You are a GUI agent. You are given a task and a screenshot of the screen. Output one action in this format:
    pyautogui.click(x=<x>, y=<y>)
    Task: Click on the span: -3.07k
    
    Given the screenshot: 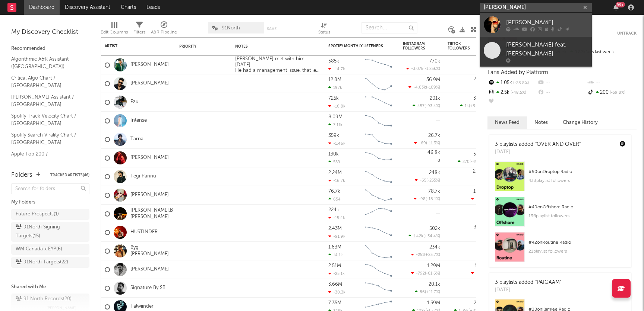 What is the action you would take?
    pyautogui.click(x=417, y=69)
    